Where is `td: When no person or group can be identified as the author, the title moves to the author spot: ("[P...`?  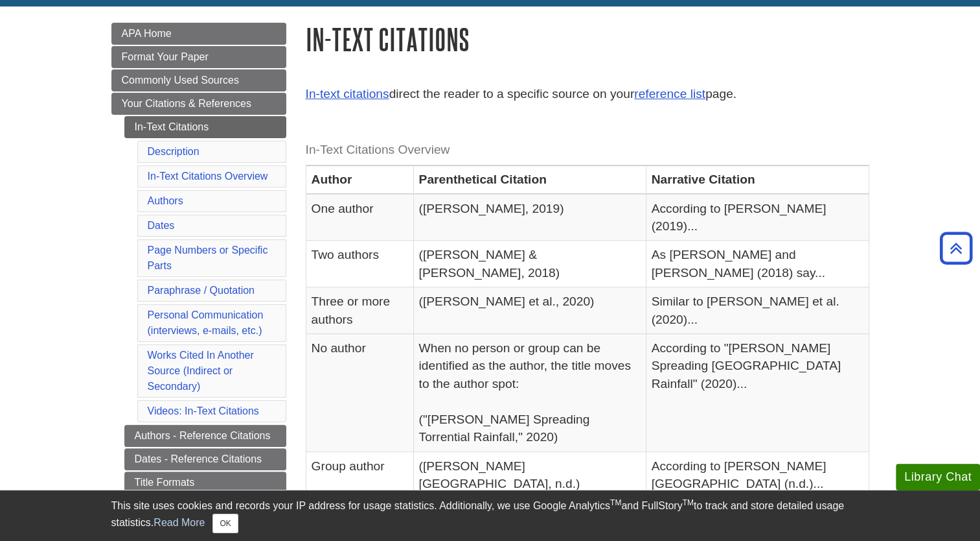 td: When no person or group can be identified as the author, the title moves to the author spot: ("[P... is located at coordinates (530, 393).